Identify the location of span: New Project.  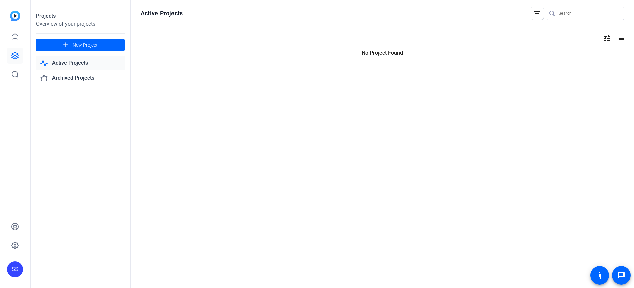
(85, 45).